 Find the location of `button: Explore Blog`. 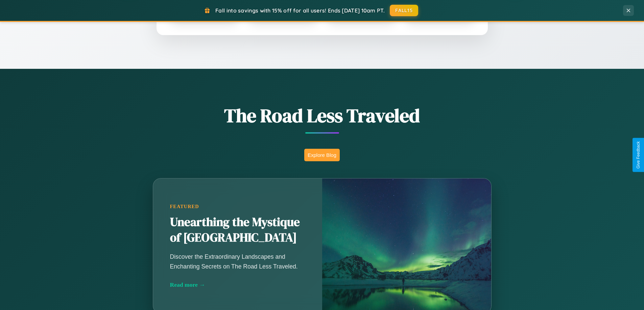

button: Explore Blog is located at coordinates (322, 155).